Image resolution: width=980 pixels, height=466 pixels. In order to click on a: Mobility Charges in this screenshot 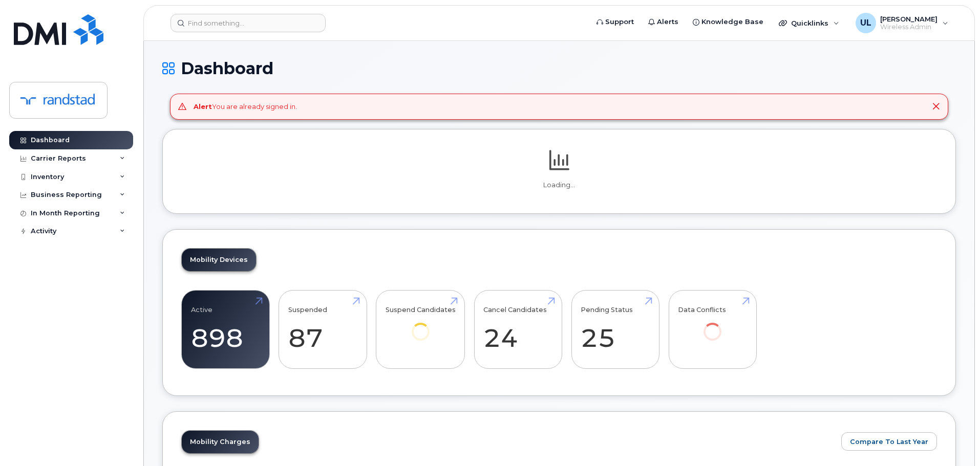, I will do `click(220, 443)`.